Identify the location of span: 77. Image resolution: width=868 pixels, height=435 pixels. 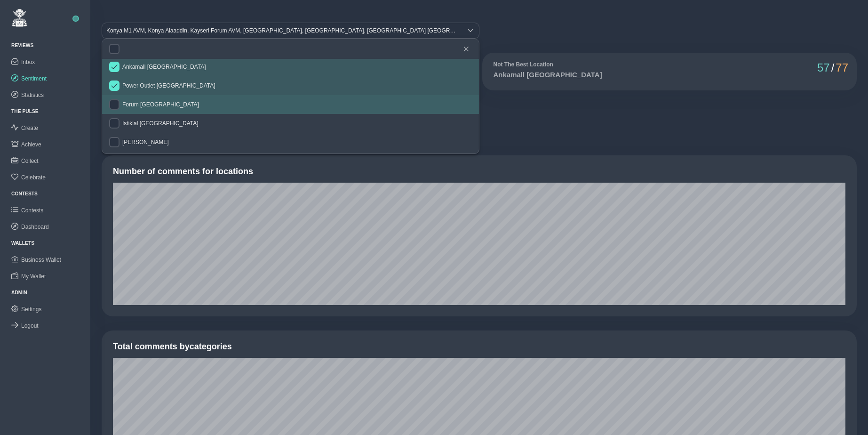
(842, 68).